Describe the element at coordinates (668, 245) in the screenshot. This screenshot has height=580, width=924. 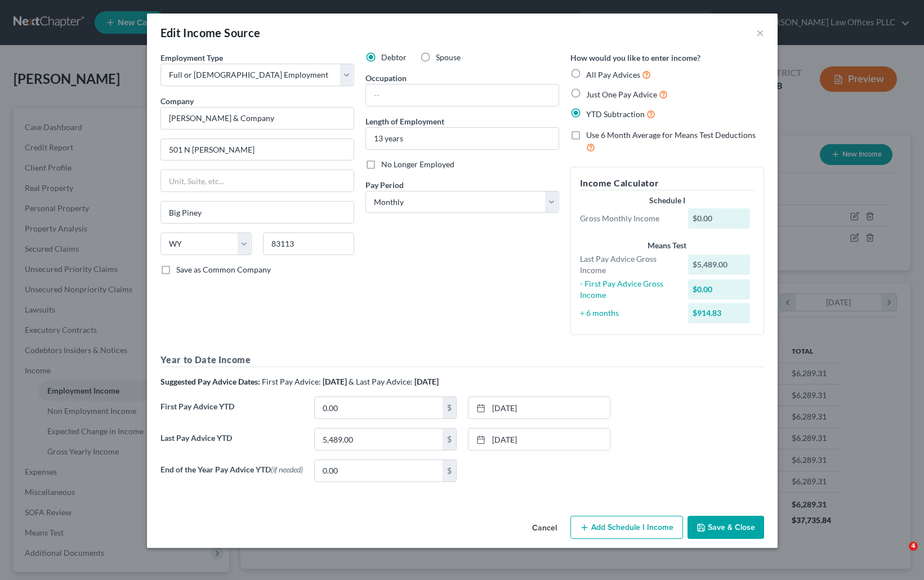
I see `div: Means Test` at that location.